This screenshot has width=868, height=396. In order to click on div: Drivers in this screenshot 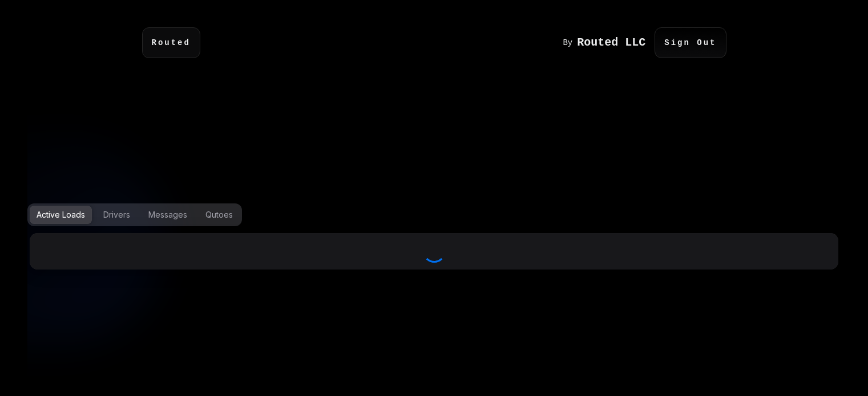, I will do `click(117, 215)`.